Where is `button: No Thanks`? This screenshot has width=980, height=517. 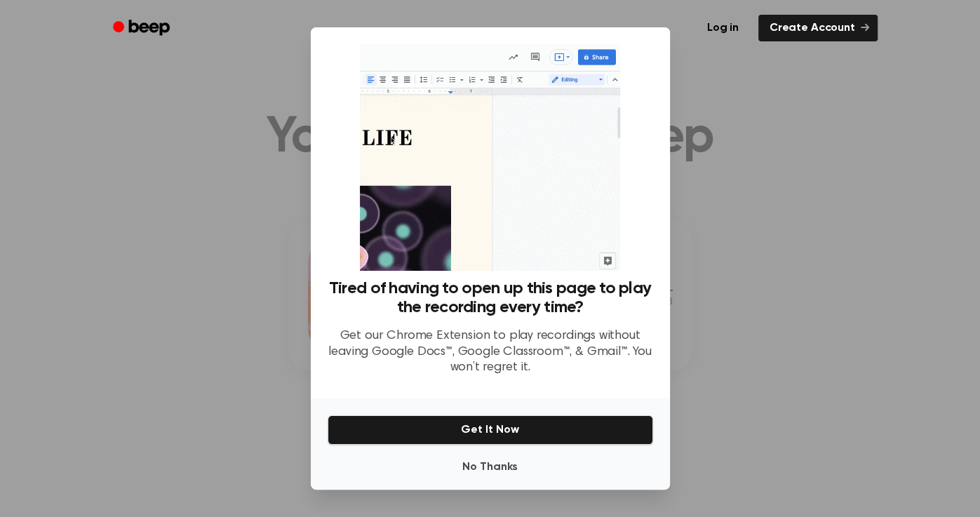
button: No Thanks is located at coordinates (490, 467).